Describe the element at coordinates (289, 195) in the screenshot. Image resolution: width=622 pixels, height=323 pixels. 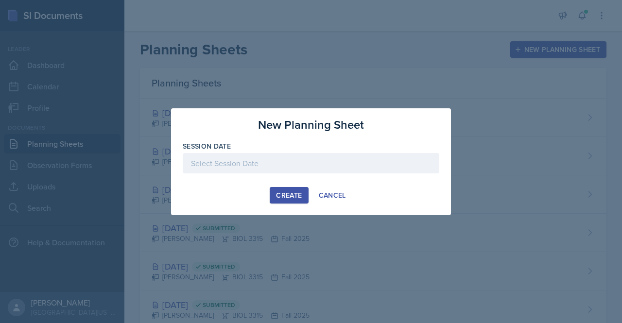
I see `div: Create` at that location.